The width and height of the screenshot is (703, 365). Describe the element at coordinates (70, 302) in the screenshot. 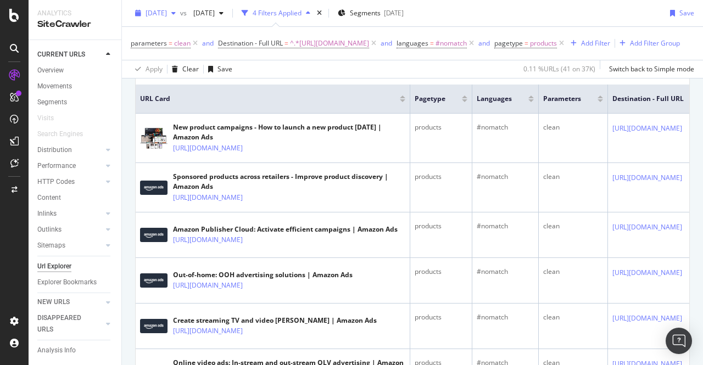

I see `a: NEW URLS` at that location.